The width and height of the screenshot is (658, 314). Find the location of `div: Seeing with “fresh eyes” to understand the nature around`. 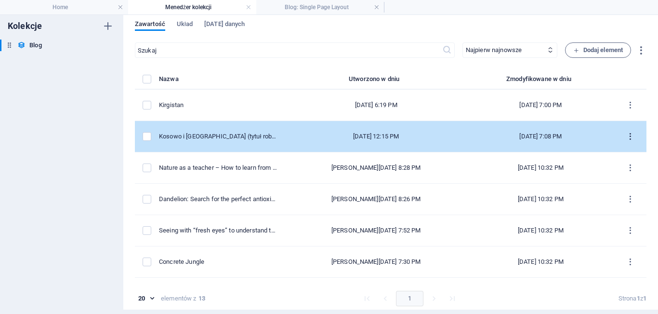

div: Seeing with “fresh eyes” to understand the nature around is located at coordinates (218, 230).